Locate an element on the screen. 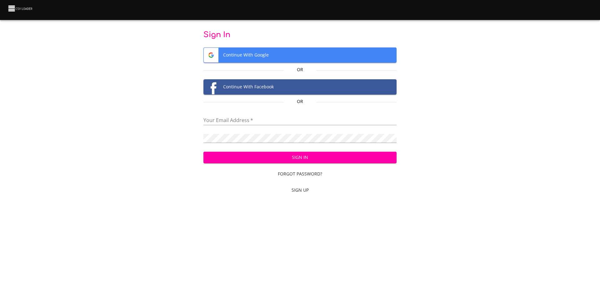  span: Continue With Google is located at coordinates (300, 55).